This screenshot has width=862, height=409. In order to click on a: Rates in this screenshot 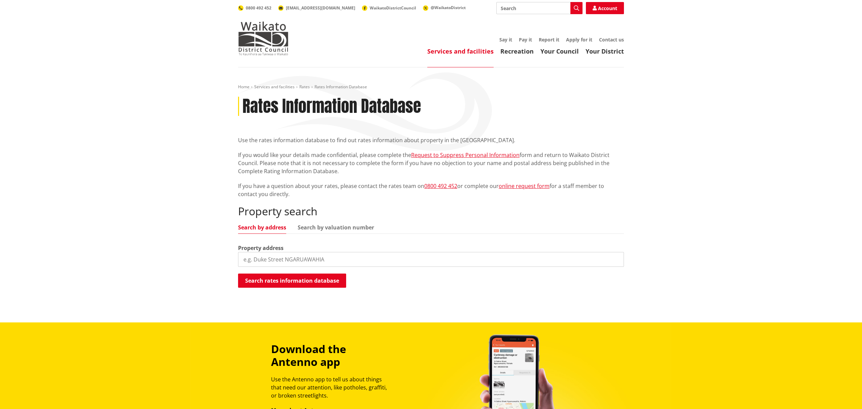, I will do `click(304, 87)`.